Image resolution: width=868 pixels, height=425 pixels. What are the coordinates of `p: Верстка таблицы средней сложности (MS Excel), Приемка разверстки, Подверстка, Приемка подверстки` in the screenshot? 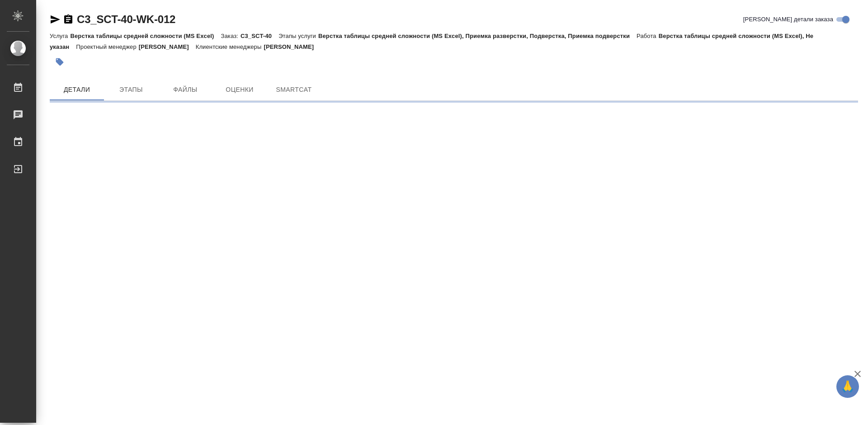 It's located at (478, 36).